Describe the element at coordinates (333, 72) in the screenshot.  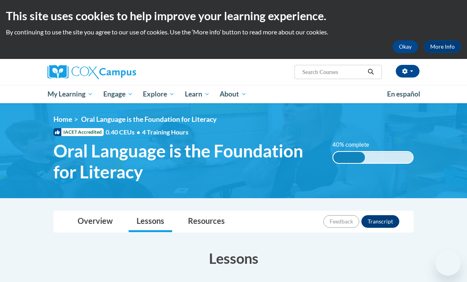
I see `input: Search Courses` at that location.